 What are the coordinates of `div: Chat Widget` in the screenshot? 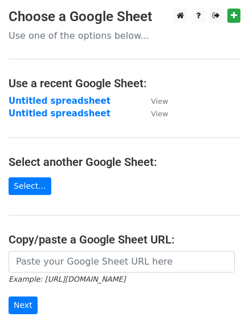 It's located at (221, 306).